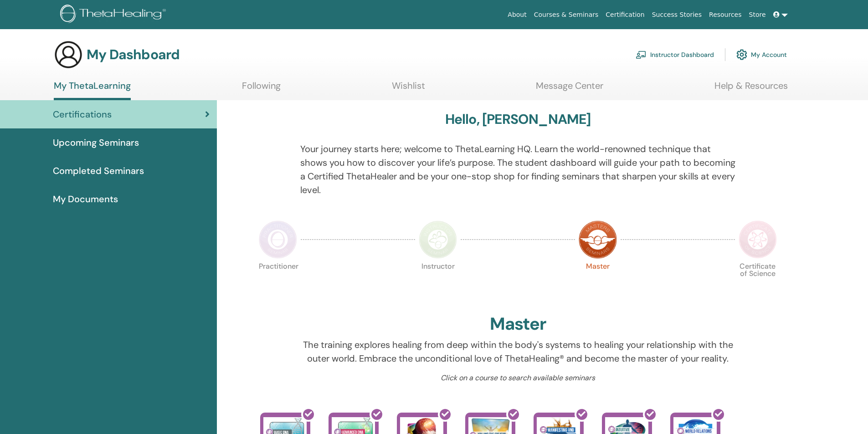  I want to click on a: About, so click(517, 14).